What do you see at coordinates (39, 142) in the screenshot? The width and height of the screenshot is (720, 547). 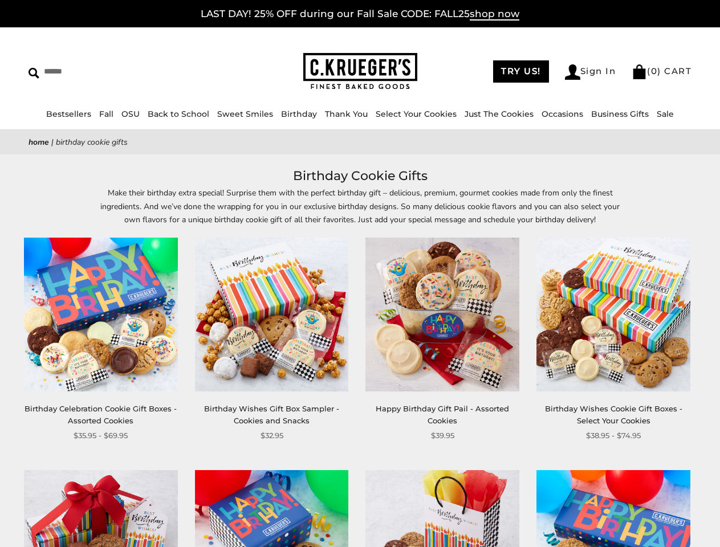 I see `a: Home` at bounding box center [39, 142].